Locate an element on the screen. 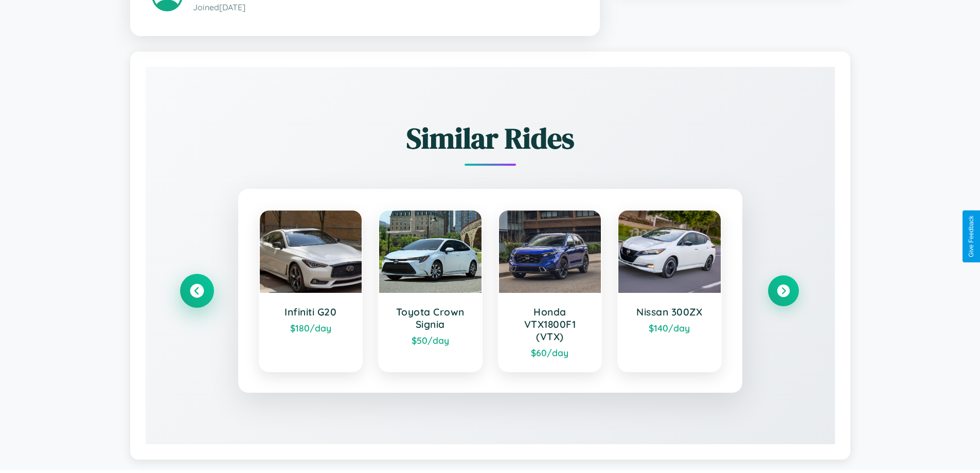  h3: Nissan 300ZX is located at coordinates (670, 312).